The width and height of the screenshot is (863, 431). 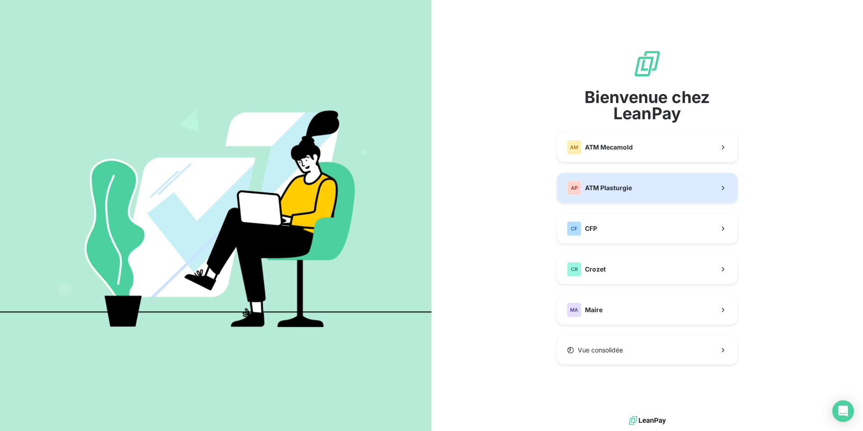 I want to click on button: APATM Plasturgie, so click(x=647, y=188).